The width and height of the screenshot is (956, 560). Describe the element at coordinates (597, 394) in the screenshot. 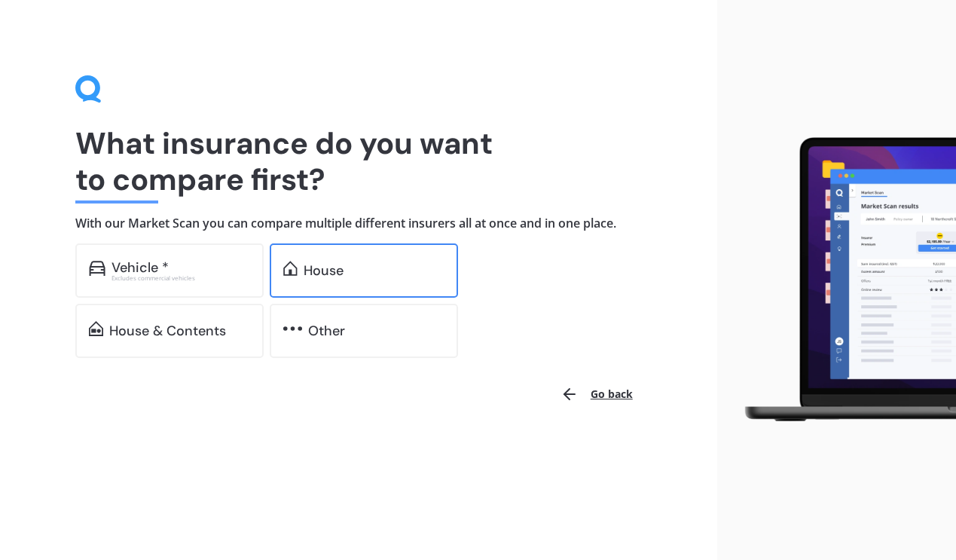

I see `button: Go back` at that location.